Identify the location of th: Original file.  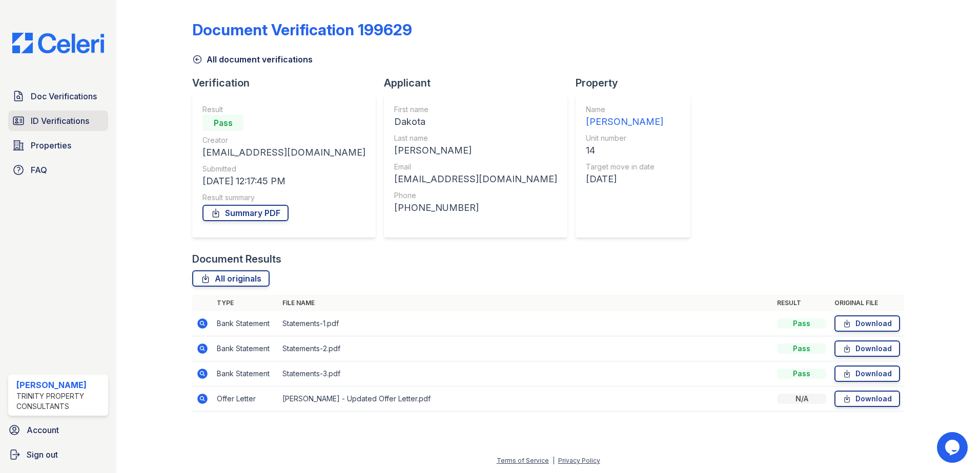
(867, 303).